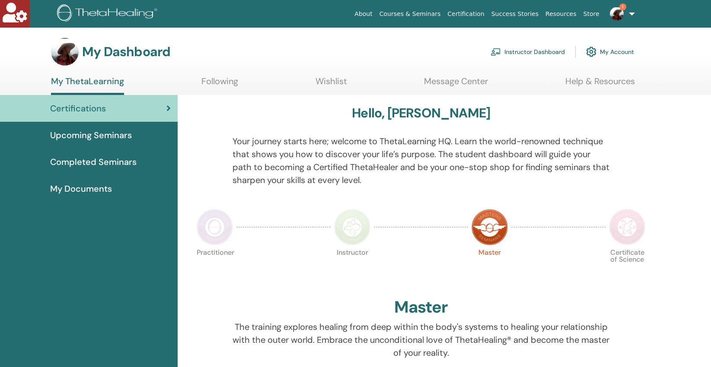  What do you see at coordinates (456, 84) in the screenshot?
I see `a: Message Center` at bounding box center [456, 84].